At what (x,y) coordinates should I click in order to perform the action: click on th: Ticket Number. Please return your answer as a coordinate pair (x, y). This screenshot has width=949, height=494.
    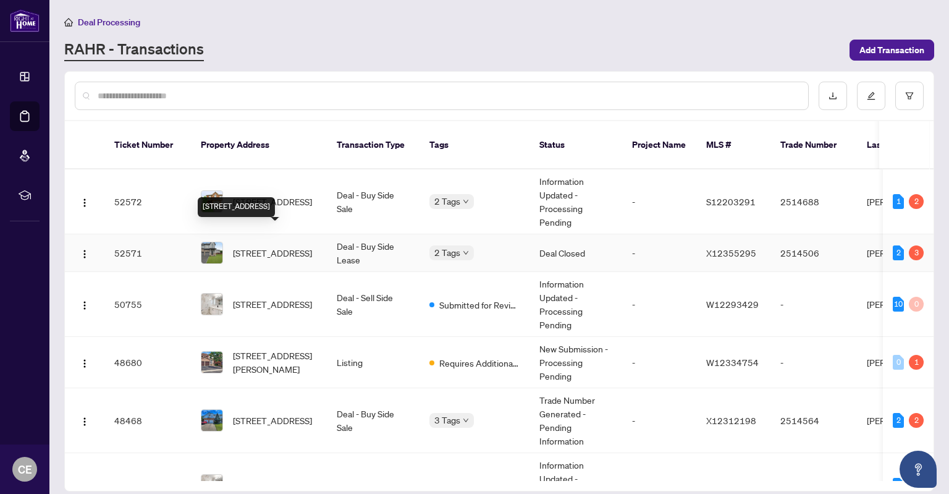
    Looking at the image, I should click on (148, 145).